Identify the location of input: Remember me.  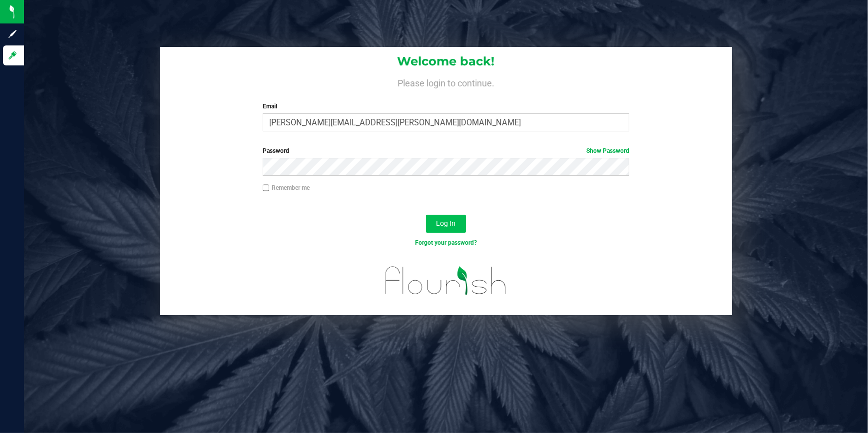
(266, 188).